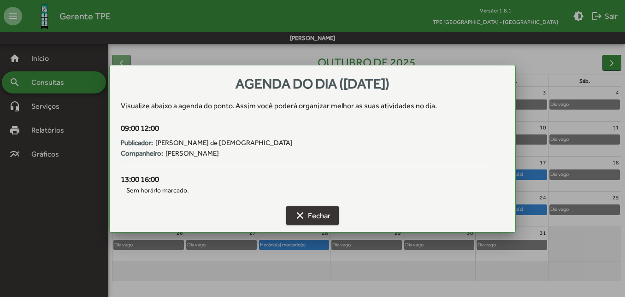  I want to click on span: Sem horário marcado., so click(307, 190).